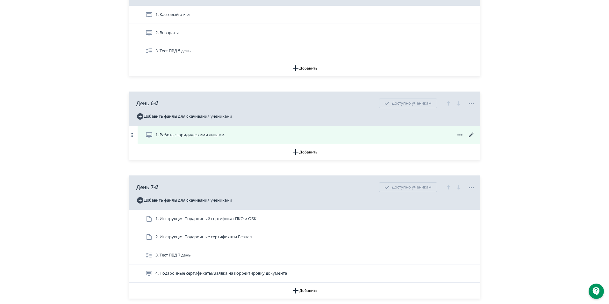 The width and height of the screenshot is (609, 304). Describe the element at coordinates (190, 135) in the screenshot. I see `span: 1. Работа с юридическими лицами.` at that location.